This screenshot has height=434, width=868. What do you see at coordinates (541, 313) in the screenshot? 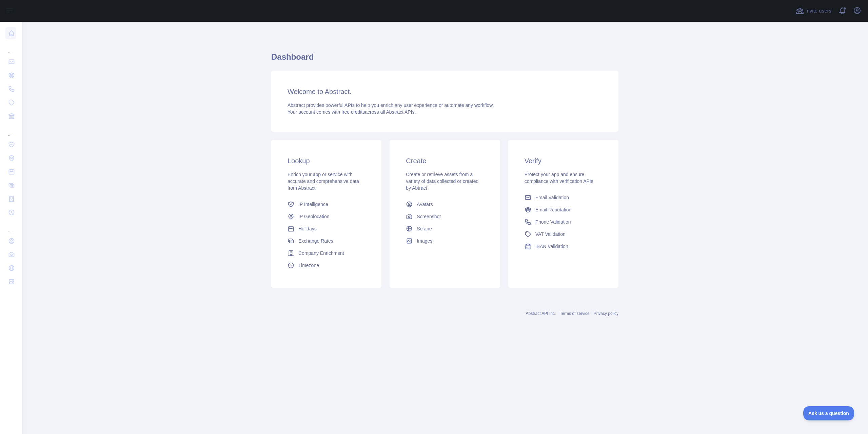
I see `a: Abstract API Inc.` at bounding box center [541, 313].